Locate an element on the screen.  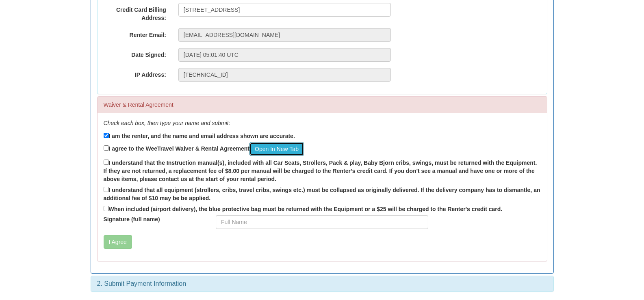
a: Open In New Tab is located at coordinates (277, 149).